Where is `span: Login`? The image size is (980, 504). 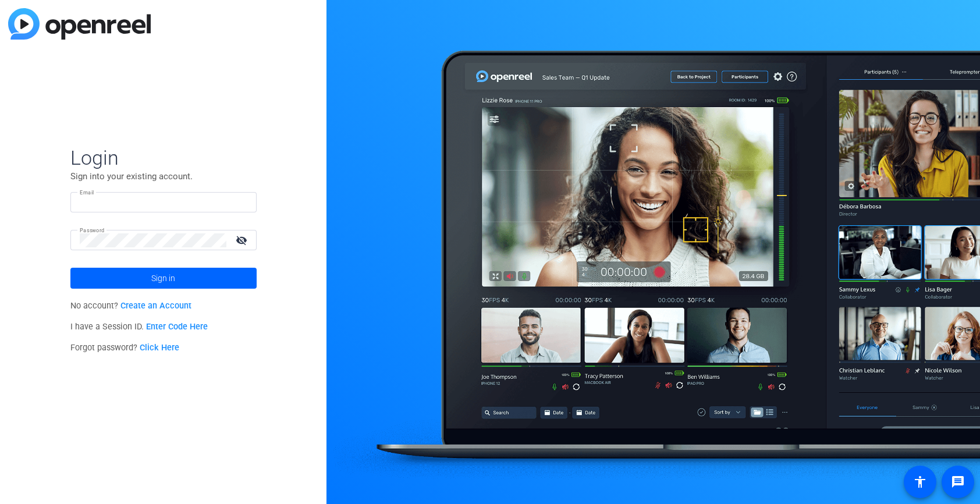
span: Login is located at coordinates (163, 158).